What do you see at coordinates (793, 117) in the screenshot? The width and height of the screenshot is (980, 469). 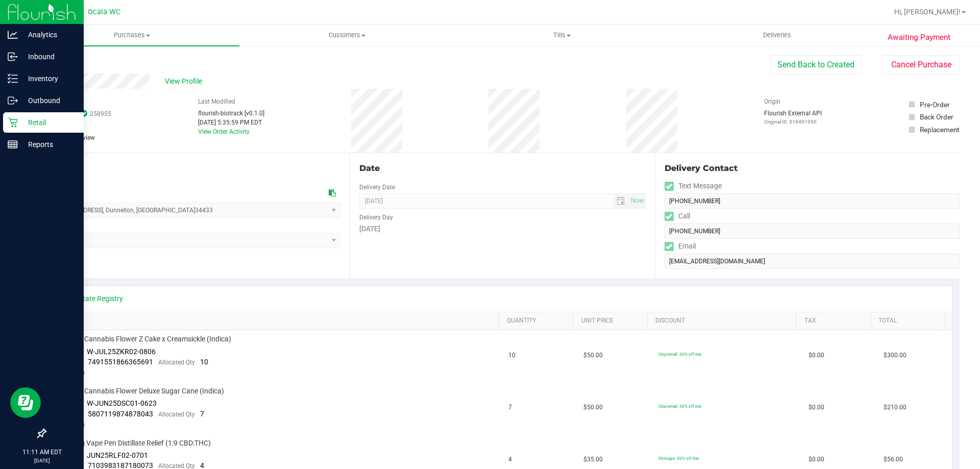 I see `div: Flourish External API` at bounding box center [793, 117].